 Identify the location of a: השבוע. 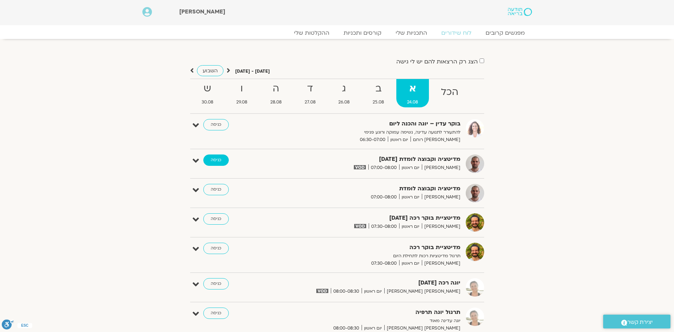
(210, 71).